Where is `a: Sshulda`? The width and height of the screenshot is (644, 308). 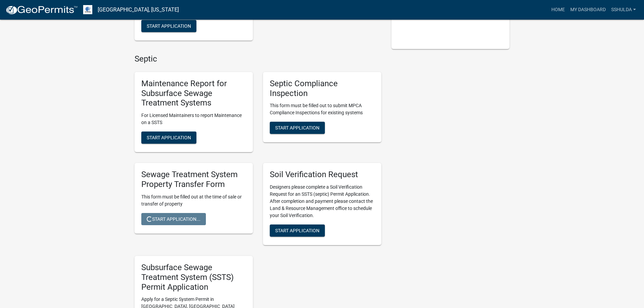
a: Sshulda is located at coordinates (624, 10).